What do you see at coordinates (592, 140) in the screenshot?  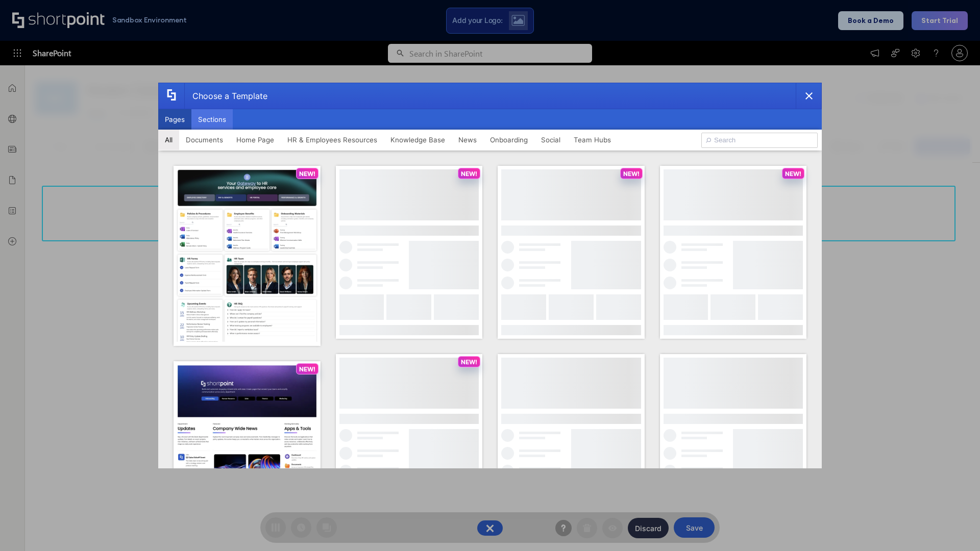 I see `button: Team Hubs` at bounding box center [592, 140].